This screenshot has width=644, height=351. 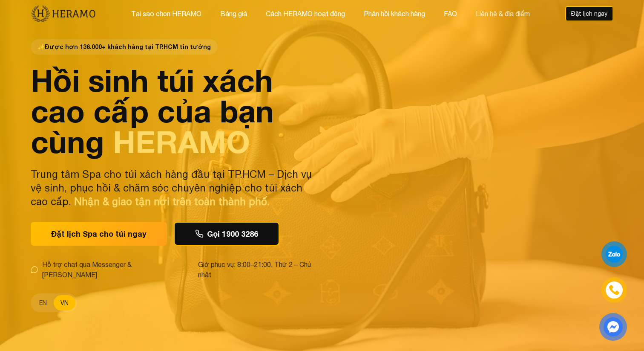 I want to click on button: Đặt lịch ngay, so click(x=589, y=14).